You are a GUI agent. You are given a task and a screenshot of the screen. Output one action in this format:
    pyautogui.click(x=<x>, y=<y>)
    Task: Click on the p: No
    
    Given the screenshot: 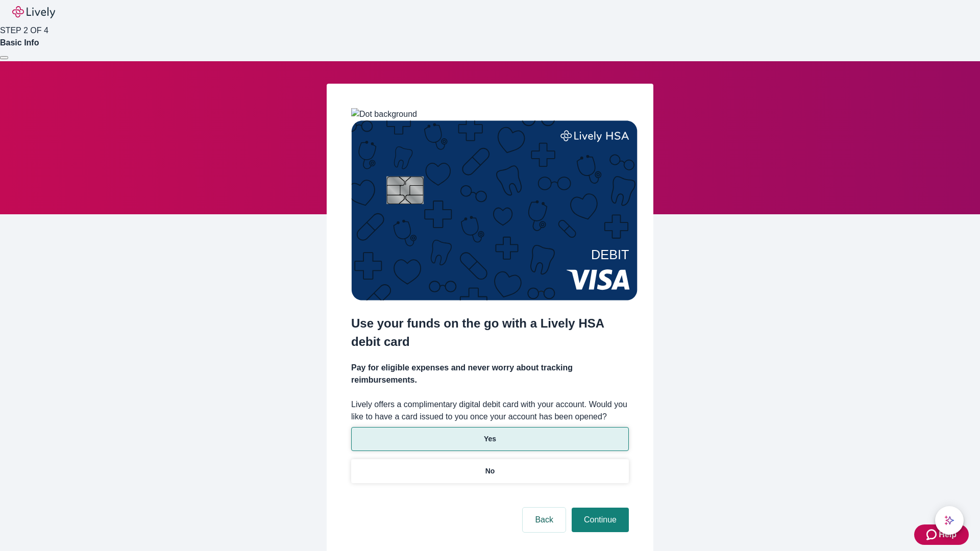 What is the action you would take?
    pyautogui.click(x=490, y=471)
    